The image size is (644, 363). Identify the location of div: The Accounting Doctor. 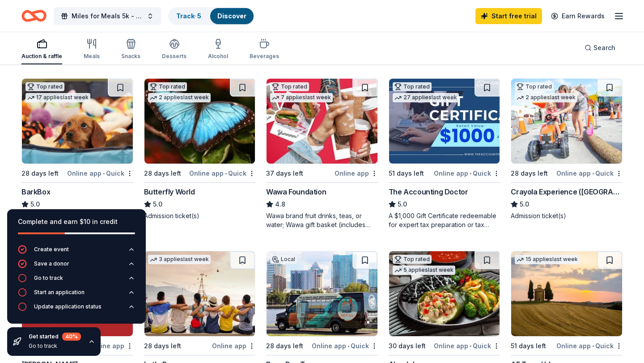
(429, 192).